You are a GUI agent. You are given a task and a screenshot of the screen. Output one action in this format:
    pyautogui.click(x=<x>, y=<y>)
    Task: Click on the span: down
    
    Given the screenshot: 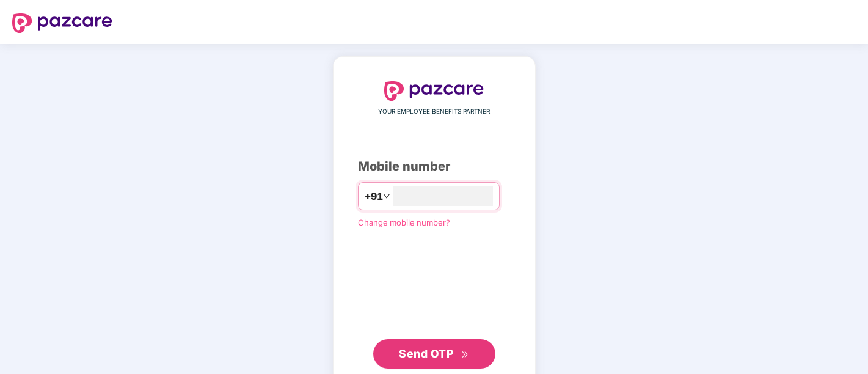 What is the action you would take?
    pyautogui.click(x=386, y=196)
    